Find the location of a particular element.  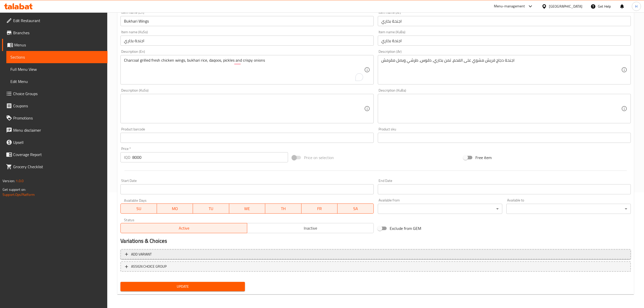

a: Edit Menu is located at coordinates (56, 81).